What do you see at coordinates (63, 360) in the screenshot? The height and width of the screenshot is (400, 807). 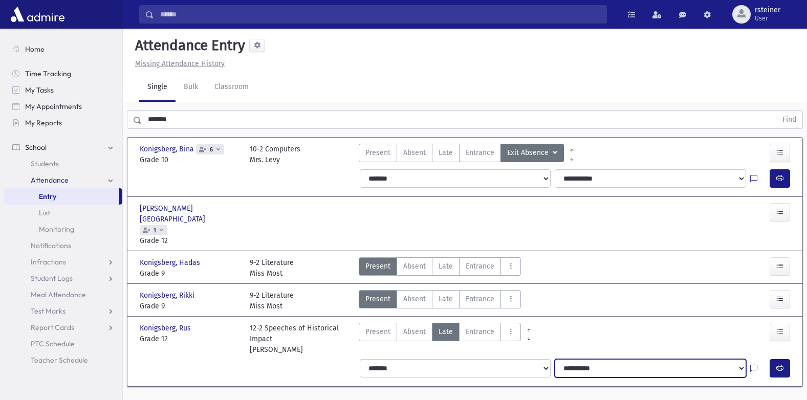 I see `a: Teacher Schedule` at bounding box center [63, 360].